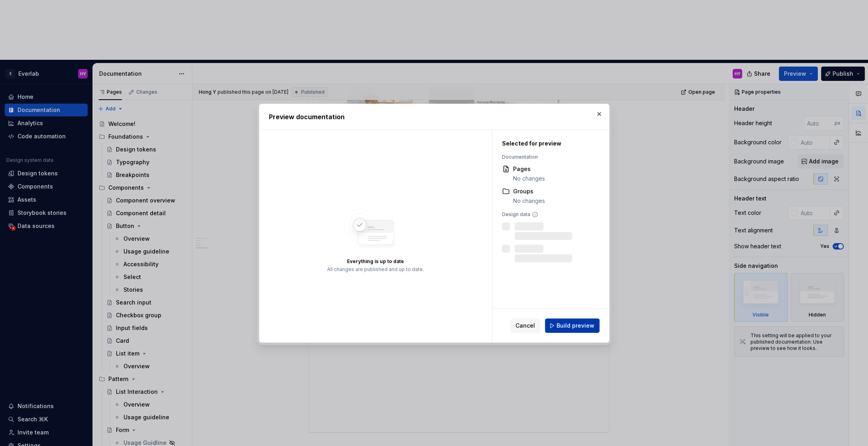  I want to click on div: All changes are published and up to date., so click(375, 269).